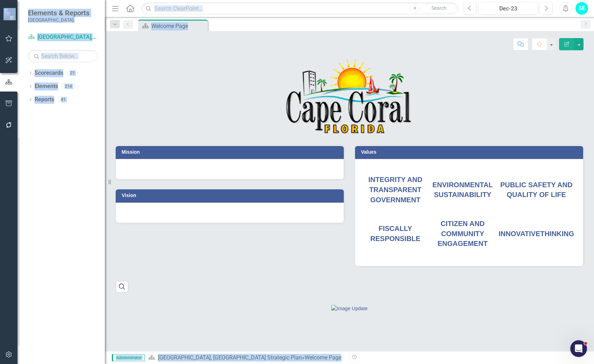 This screenshot has height=364, width=594. Describe the element at coordinates (73, 73) in the screenshot. I see `div: 21` at that location.